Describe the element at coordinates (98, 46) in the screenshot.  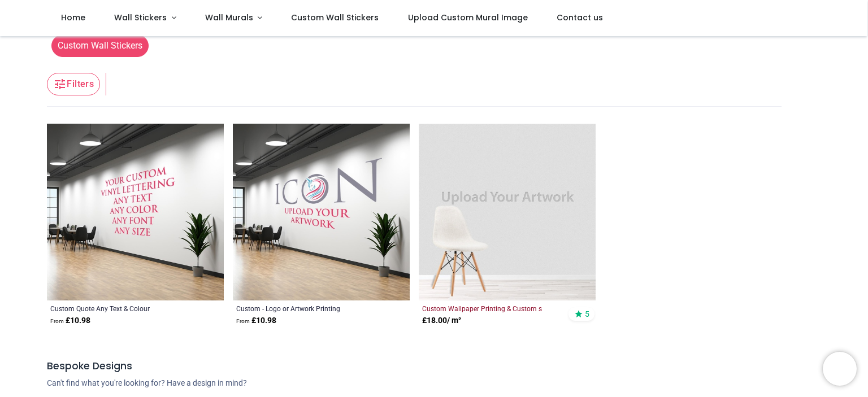
I see `button: Custom Wall Stickers` at that location.